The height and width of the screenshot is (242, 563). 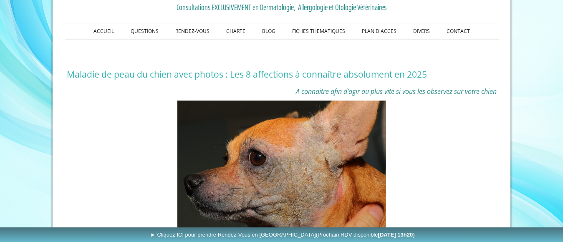 What do you see at coordinates (269, 31) in the screenshot?
I see `a: BLOG` at bounding box center [269, 31].